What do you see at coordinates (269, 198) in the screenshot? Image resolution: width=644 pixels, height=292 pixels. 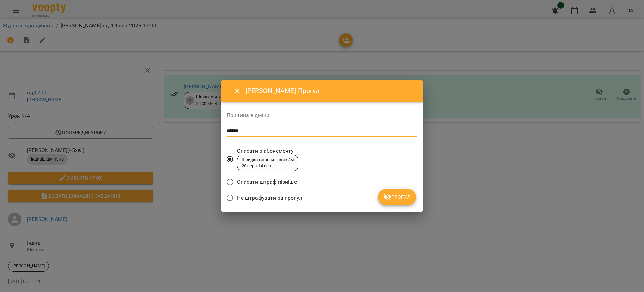 I see `span: Не штрафувати за прогул` at bounding box center [269, 198].